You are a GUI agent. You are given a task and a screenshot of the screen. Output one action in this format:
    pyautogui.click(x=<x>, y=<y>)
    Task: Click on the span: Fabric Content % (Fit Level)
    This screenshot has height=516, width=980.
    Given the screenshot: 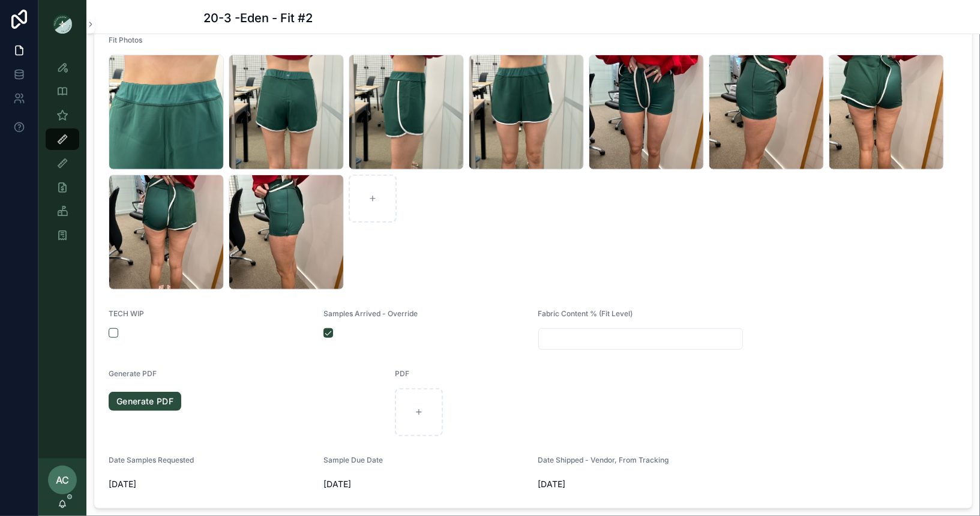 What is the action you would take?
    pyautogui.click(x=585, y=313)
    